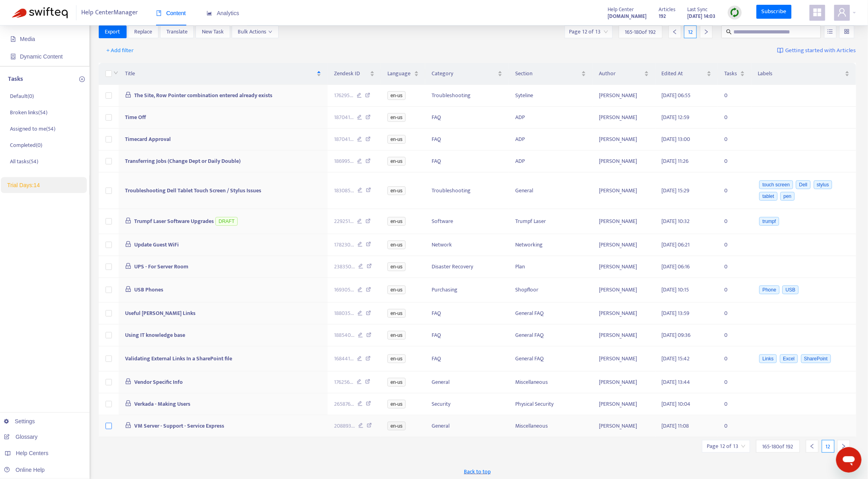 Image resolution: width=868 pixels, height=479 pixels. I want to click on span: Tasks, so click(731, 73).